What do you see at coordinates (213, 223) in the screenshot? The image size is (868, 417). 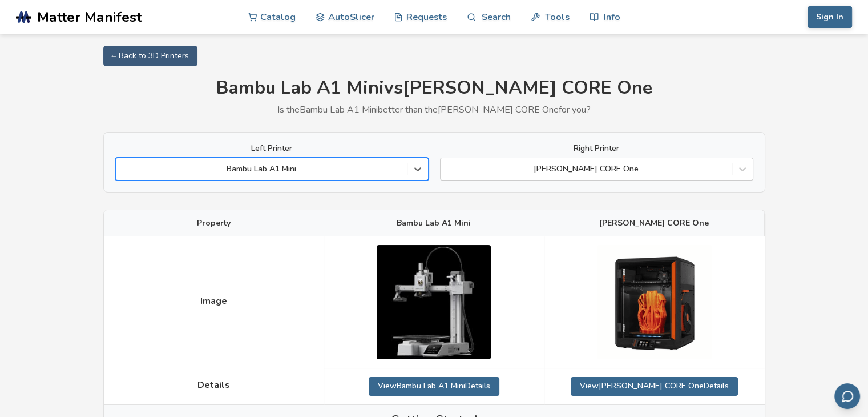 I see `span: Property` at bounding box center [213, 223].